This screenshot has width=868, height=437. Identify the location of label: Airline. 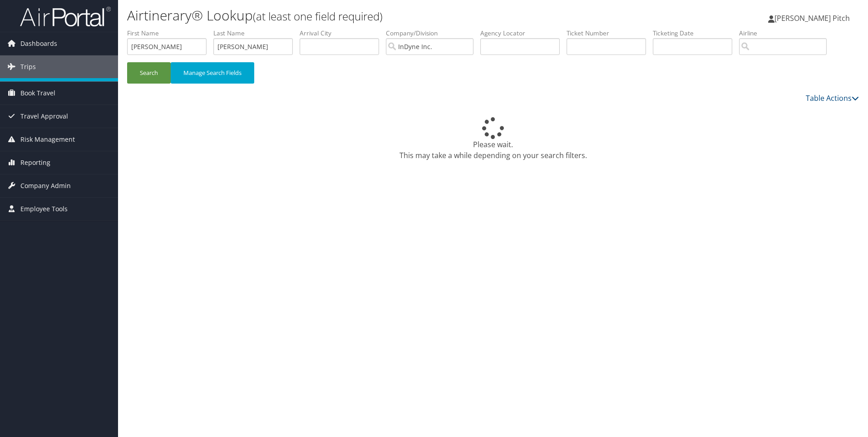
(786, 33).